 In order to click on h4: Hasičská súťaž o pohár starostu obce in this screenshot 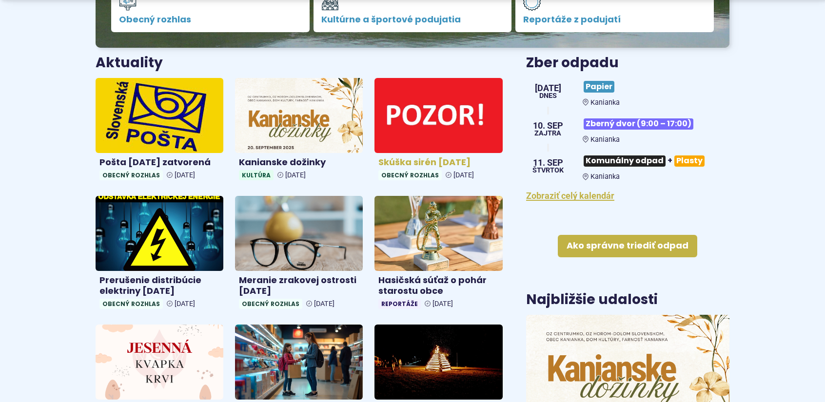, I will do `click(438, 286)`.